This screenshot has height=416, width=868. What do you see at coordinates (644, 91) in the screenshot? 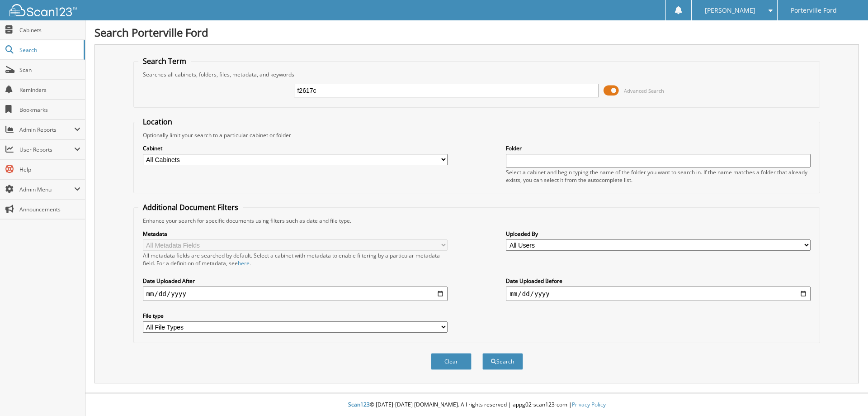
I see `span: Advanced Search` at bounding box center [644, 91].